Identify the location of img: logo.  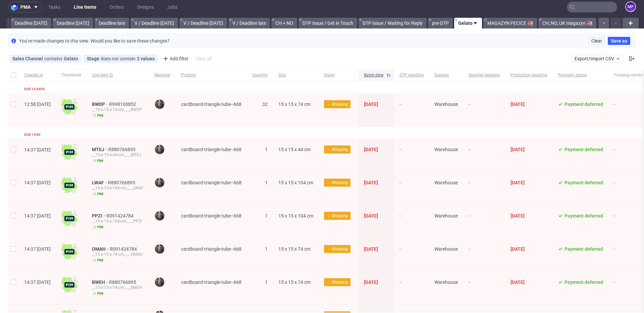
(16, 7).